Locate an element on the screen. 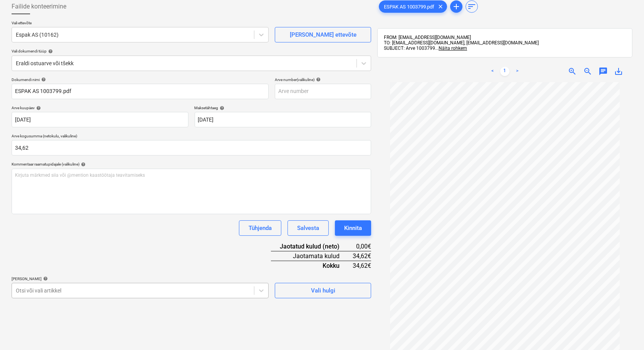  span: ESPAK AS 1003799.pdf is located at coordinates (409, 6).